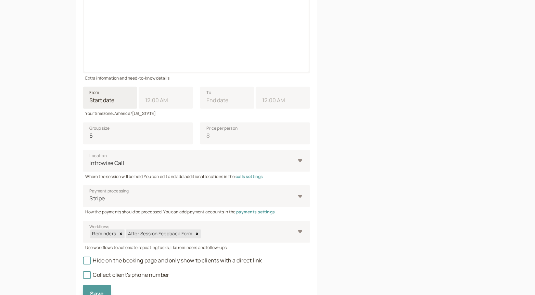 Image resolution: width=535 pixels, height=295 pixels. Describe the element at coordinates (255, 211) in the screenshot. I see `a: payments settings` at that location.